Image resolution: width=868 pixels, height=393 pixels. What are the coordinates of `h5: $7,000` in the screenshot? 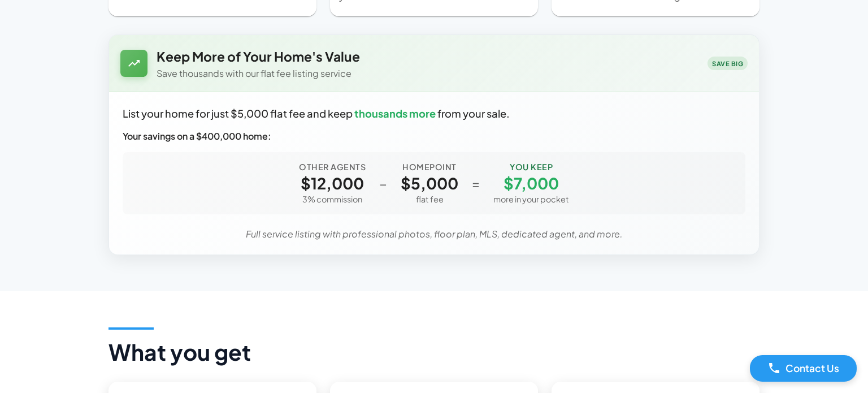 It's located at (531, 183).